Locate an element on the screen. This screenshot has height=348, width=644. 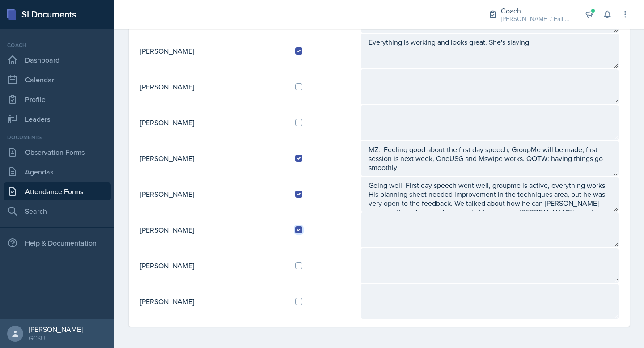
div: Help & Documentation is located at coordinates (57, 243).